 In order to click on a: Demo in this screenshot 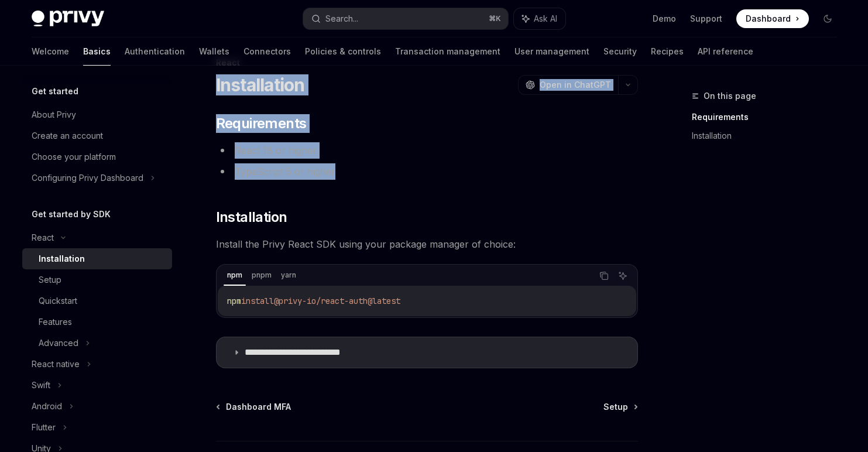, I will do `click(665, 18)`.